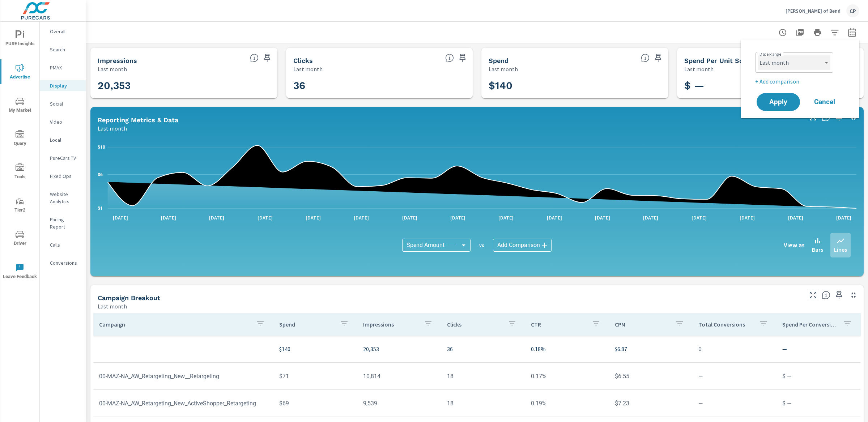 The width and height of the screenshot is (868, 422). What do you see at coordinates (390, 324) in the screenshot?
I see `p: Impressions` at bounding box center [390, 324].